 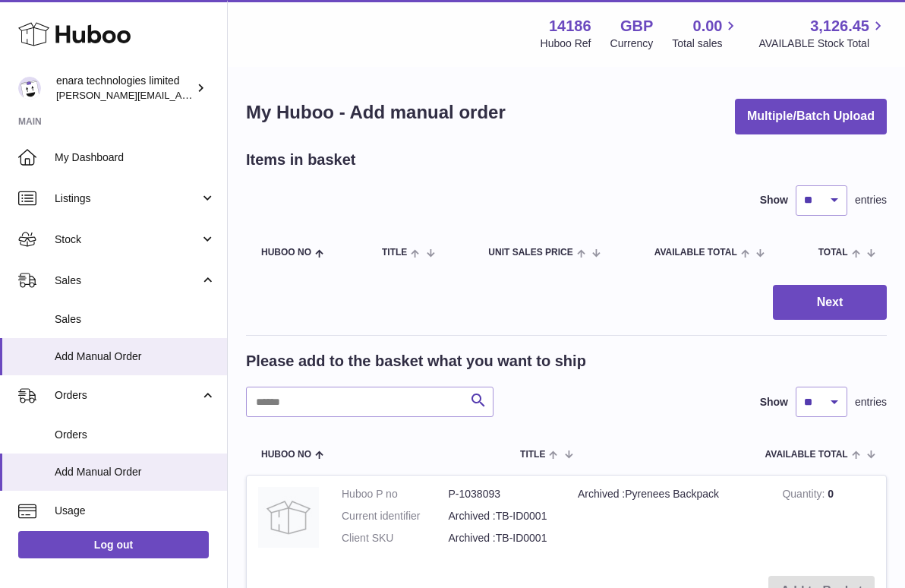 What do you see at coordinates (375, 112) in the screenshot?
I see `h1: My Huboo - Add manual order` at bounding box center [375, 112].